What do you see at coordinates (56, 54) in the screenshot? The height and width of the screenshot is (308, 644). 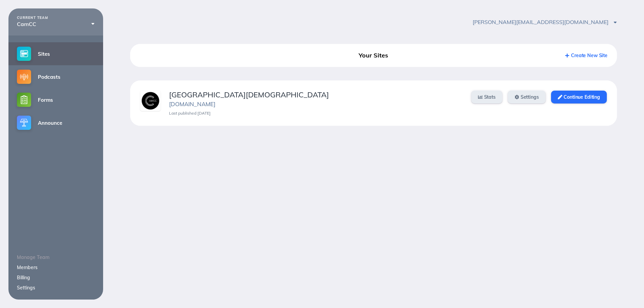 I see `a: Sites` at bounding box center [56, 54].